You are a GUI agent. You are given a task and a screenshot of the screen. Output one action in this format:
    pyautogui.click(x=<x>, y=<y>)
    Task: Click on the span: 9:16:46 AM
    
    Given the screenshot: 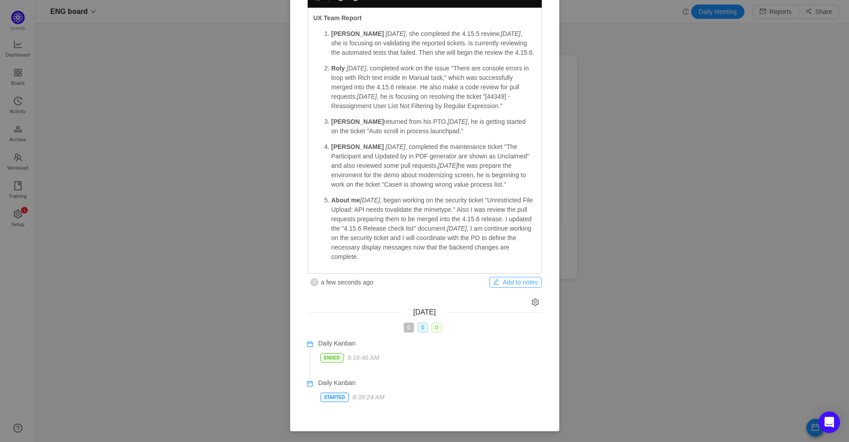 What is the action you would take?
    pyautogui.click(x=363, y=357)
    